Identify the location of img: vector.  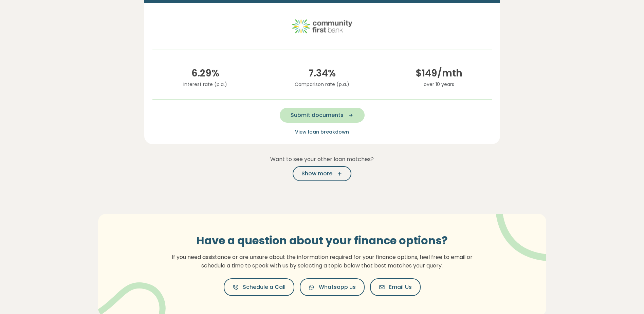
(522, 228).